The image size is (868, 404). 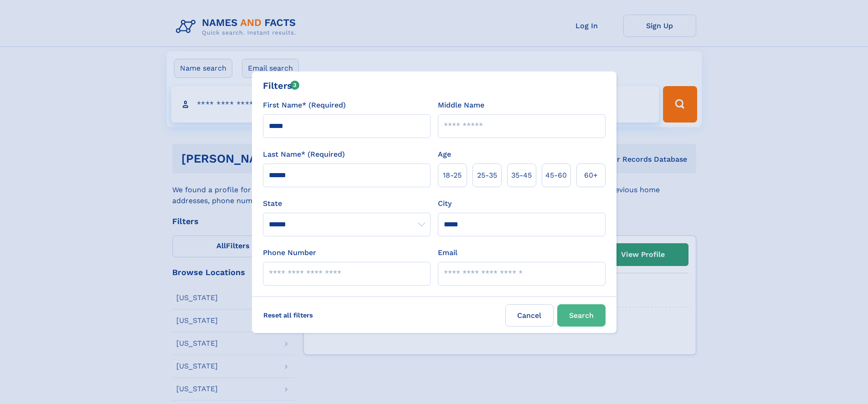 I want to click on span: 25‑35, so click(x=487, y=175).